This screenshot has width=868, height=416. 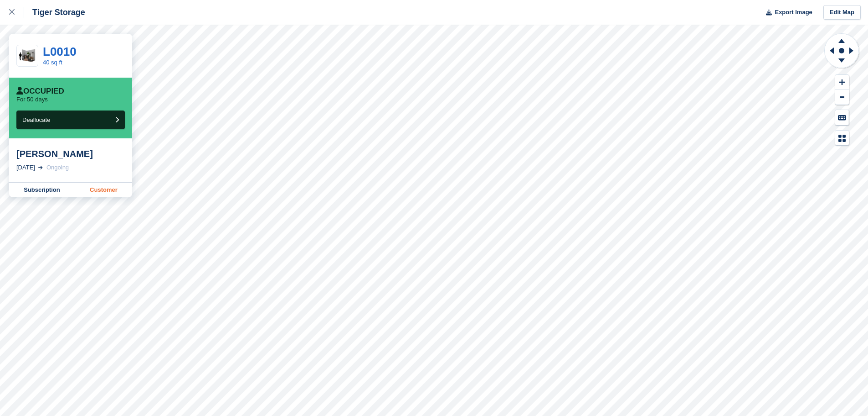 I want to click on div: Occupied, so click(x=40, y=92).